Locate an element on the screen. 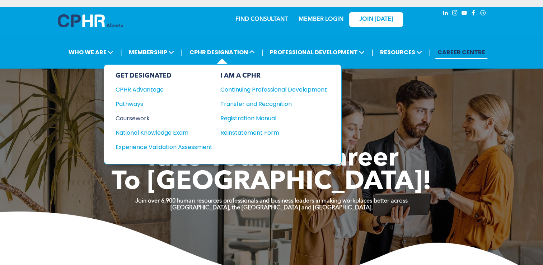 The width and height of the screenshot is (543, 265). div: Registration Manual is located at coordinates (268, 118).